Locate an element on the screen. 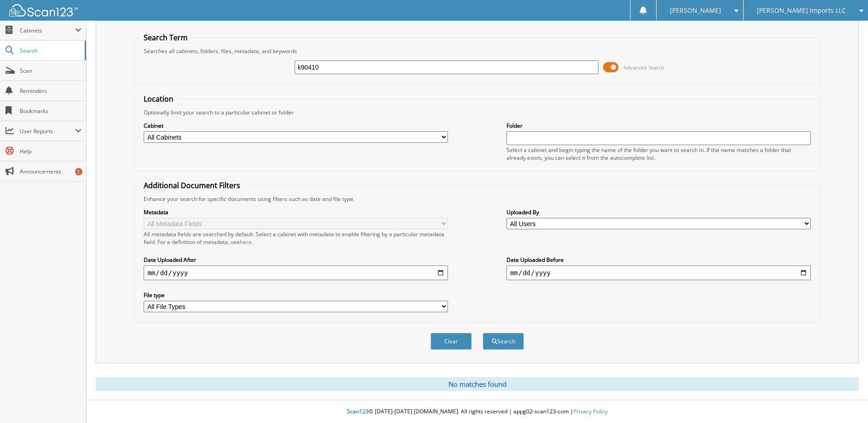  span: Search is located at coordinates (50, 50).